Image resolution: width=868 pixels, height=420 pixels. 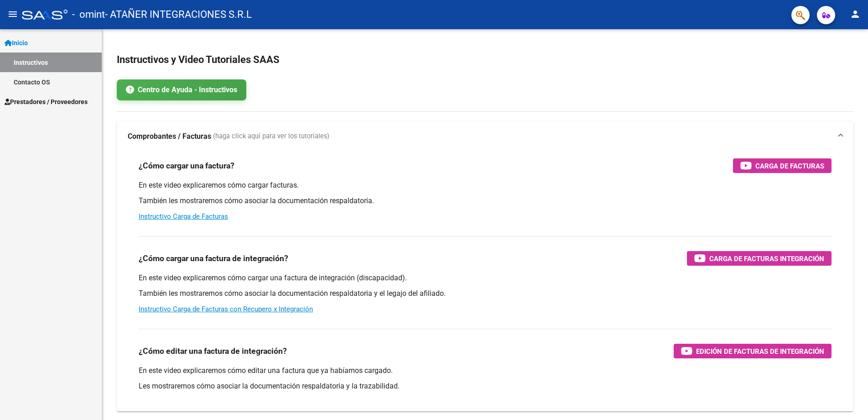 I want to click on p: En este video explicaremos cómo cargar facturas., so click(x=485, y=185).